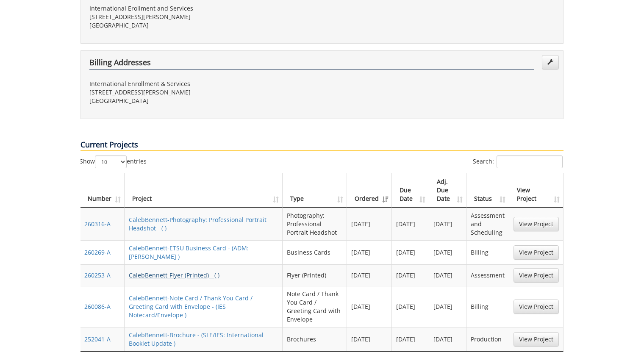 The image size is (644, 355). What do you see at coordinates (312, 64) in the screenshot?
I see `h4: Billing Addresses` at bounding box center [312, 64].